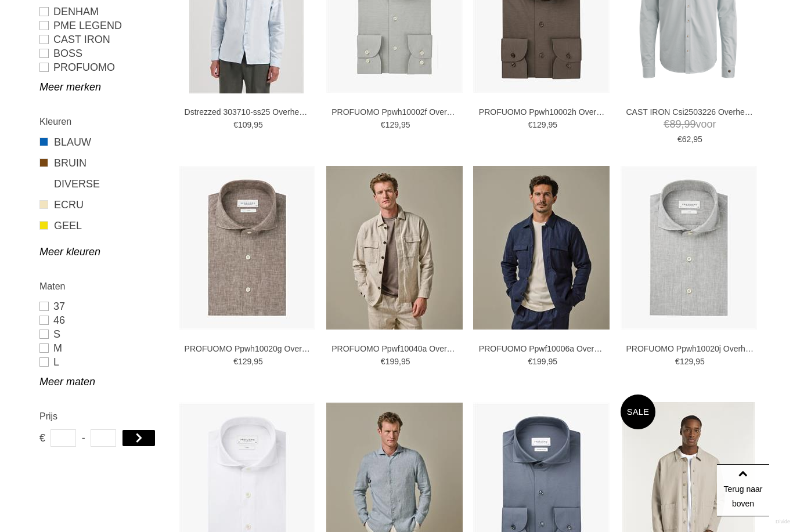 The image size is (793, 532). Describe the element at coordinates (543, 349) in the screenshot. I see `a: PROFUOMO Ppwf10006a Overhemden` at that location.